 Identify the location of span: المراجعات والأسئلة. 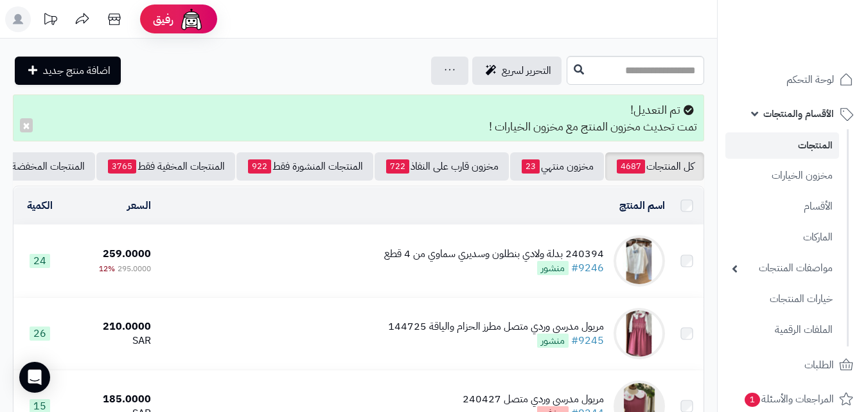
(788, 399).